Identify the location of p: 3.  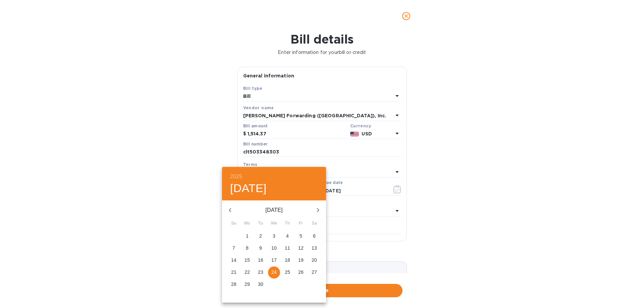
(274, 236).